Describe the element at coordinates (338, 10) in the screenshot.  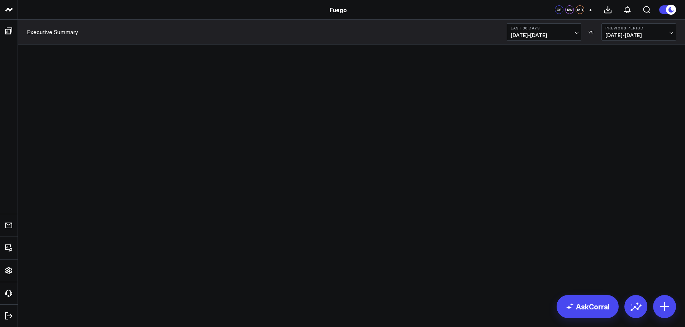
I see `a: Fuego` at that location.